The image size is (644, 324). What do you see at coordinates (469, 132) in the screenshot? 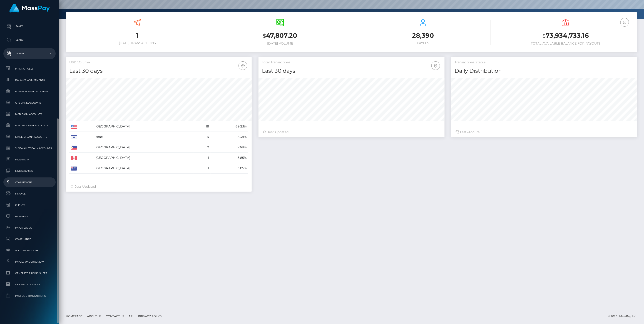
I see `span: 24` at bounding box center [469, 132].